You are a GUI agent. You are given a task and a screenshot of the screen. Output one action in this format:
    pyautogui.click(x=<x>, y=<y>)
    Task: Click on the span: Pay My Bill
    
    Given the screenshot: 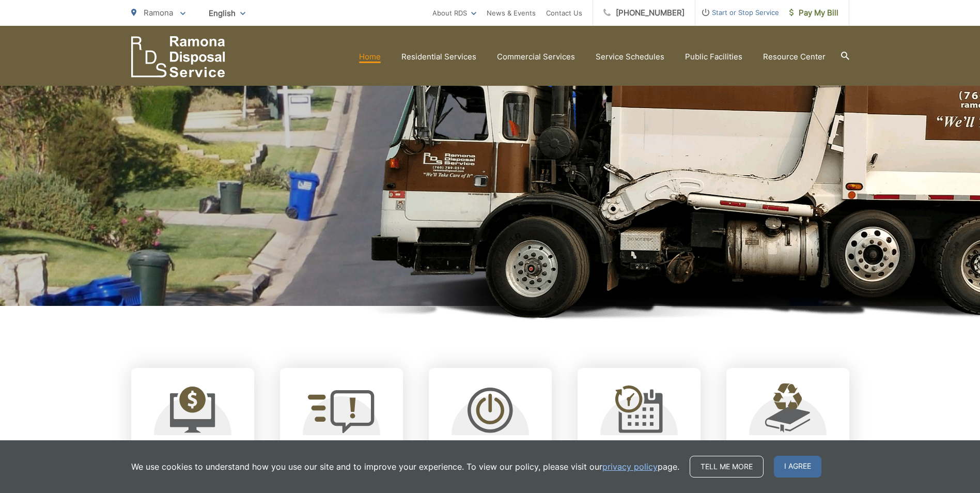 What is the action you would take?
    pyautogui.click(x=814, y=13)
    